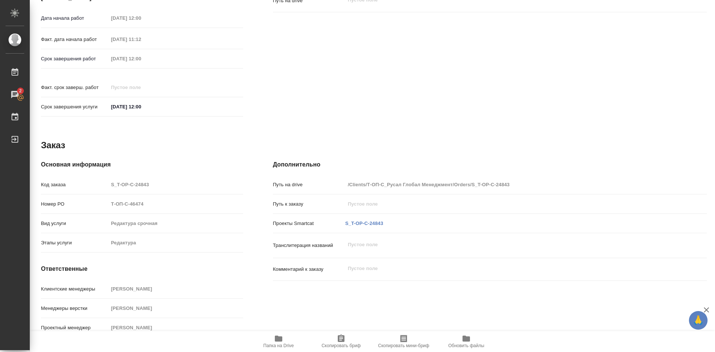 Image resolution: width=715 pixels, height=352 pixels. What do you see at coordinates (74, 243) in the screenshot?
I see `p: Этапы услуги` at bounding box center [74, 243].